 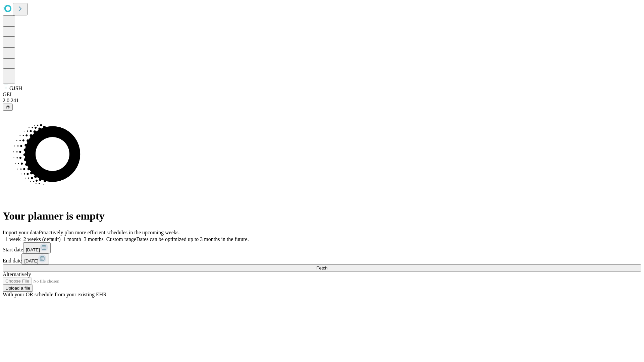 I want to click on span: With your OR schedule from your existing EHR, so click(x=55, y=294).